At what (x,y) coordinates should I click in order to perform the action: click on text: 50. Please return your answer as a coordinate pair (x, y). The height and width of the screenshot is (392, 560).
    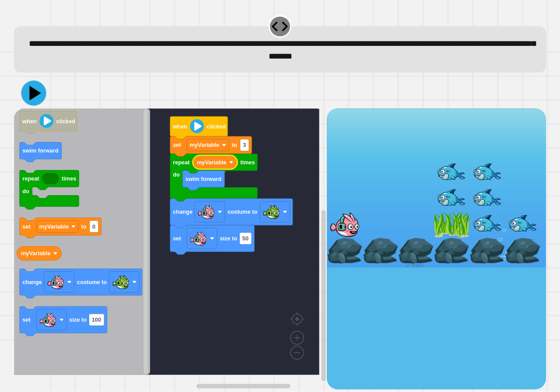
    Looking at the image, I should click on (245, 238).